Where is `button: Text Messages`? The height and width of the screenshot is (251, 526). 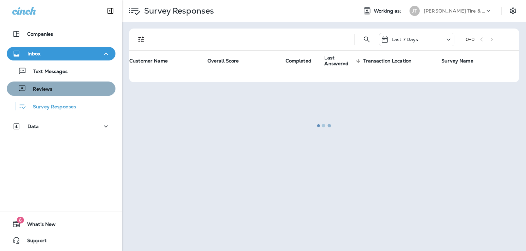 button: Text Messages is located at coordinates (61, 71).